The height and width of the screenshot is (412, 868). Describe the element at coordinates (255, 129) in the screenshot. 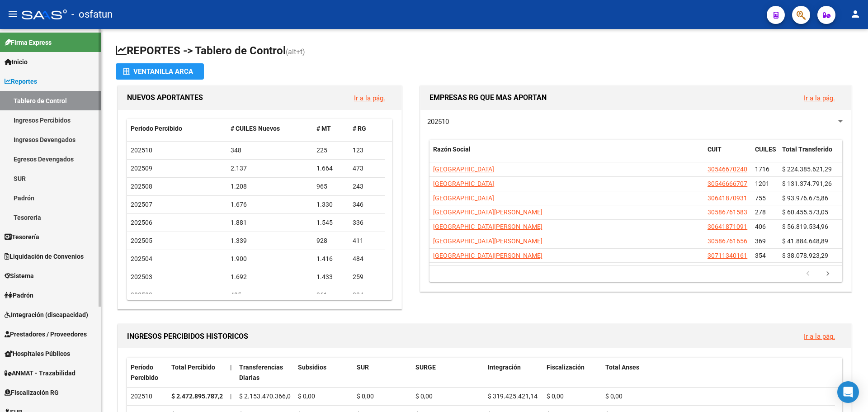

I see `span: # CUILES Nuevos` at that location.